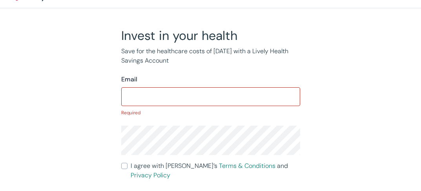 This screenshot has height=191, width=421. Describe the element at coordinates (129, 80) in the screenshot. I see `label: Email` at that location.